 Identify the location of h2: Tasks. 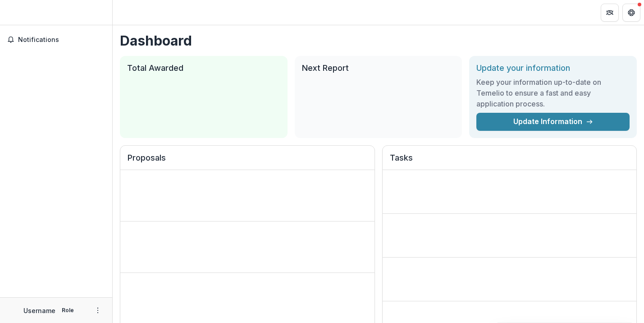
(509, 162).